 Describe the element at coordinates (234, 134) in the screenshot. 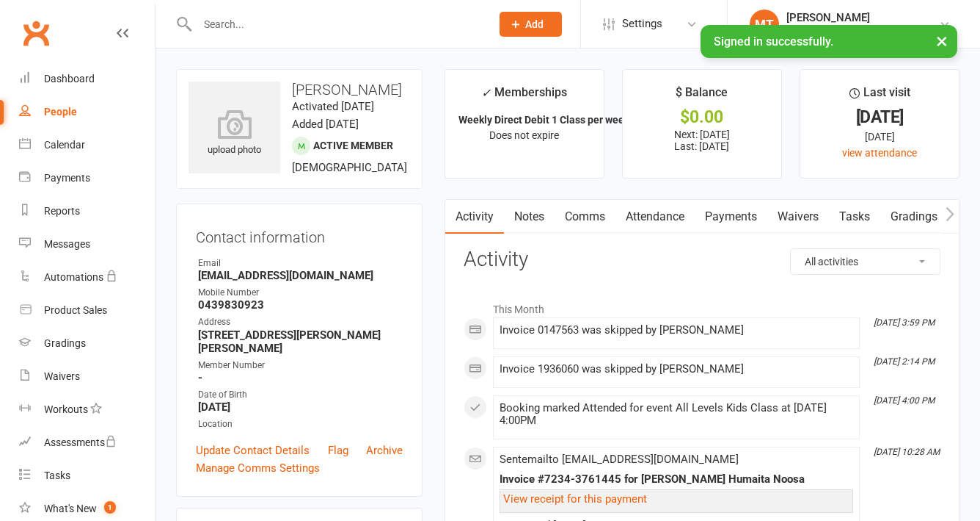

I see `div: upload photo` at that location.